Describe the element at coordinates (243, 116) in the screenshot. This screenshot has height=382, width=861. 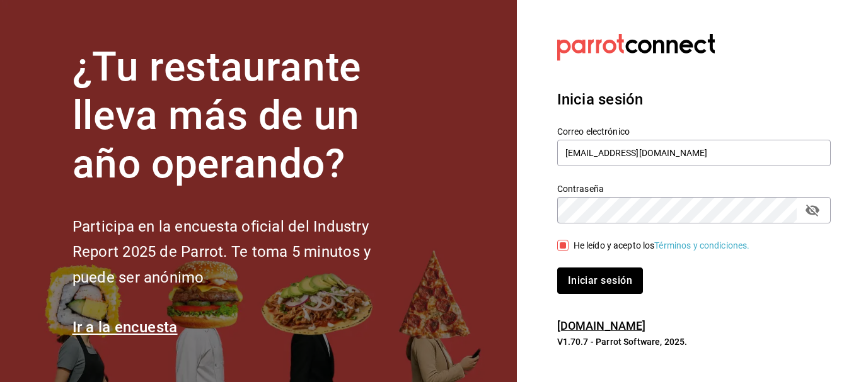
I see `h1: ¿Tu restaurante lleva más de un año operando?` at that location.